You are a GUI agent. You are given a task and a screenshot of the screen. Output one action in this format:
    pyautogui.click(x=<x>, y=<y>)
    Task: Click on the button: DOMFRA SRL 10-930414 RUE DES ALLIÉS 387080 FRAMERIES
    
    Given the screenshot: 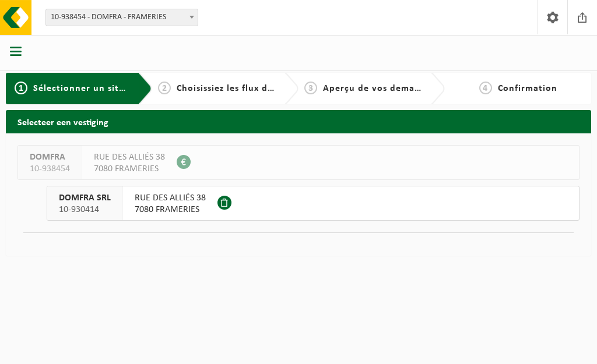 What is the action you would take?
    pyautogui.click(x=313, y=203)
    